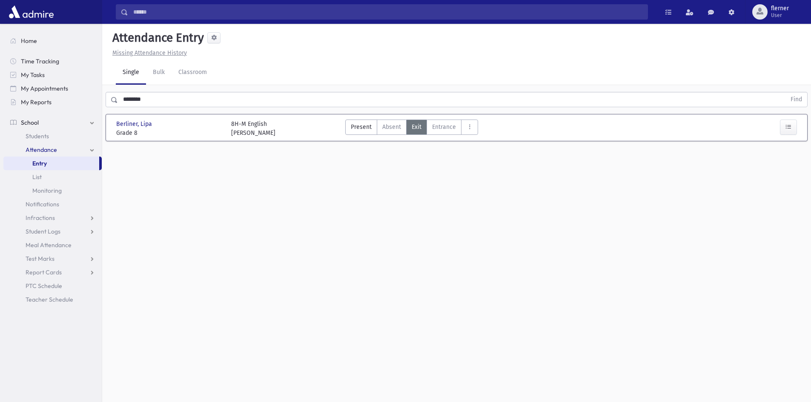  I want to click on span: Infractions, so click(40, 218).